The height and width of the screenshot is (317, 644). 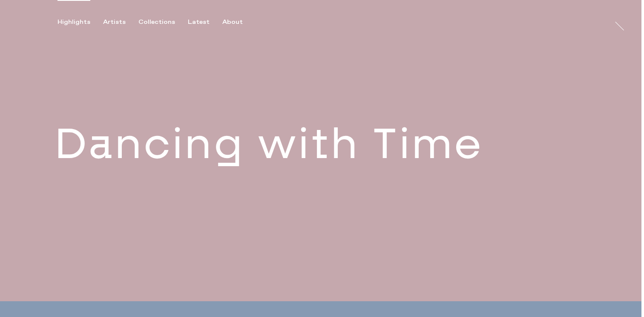 I want to click on button: About, so click(x=239, y=22).